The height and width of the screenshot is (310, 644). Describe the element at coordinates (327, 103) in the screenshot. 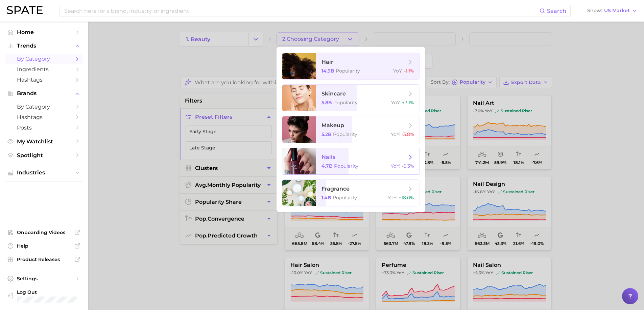

I see `span: 5.8b` at that location.